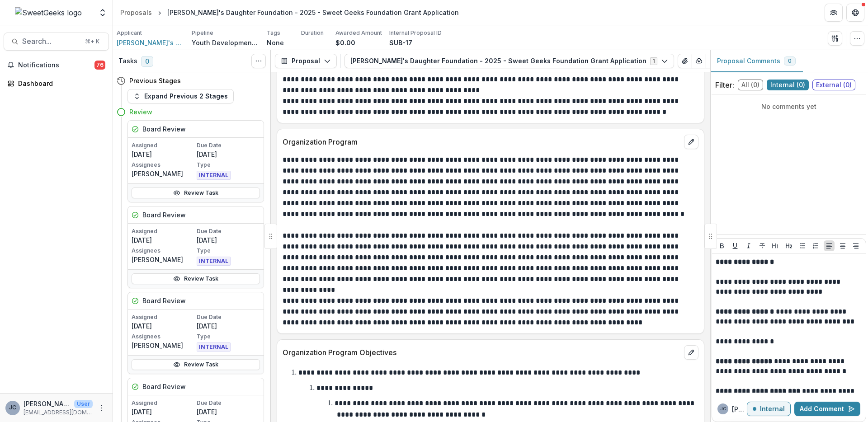  I want to click on button: Underline, so click(735, 246).